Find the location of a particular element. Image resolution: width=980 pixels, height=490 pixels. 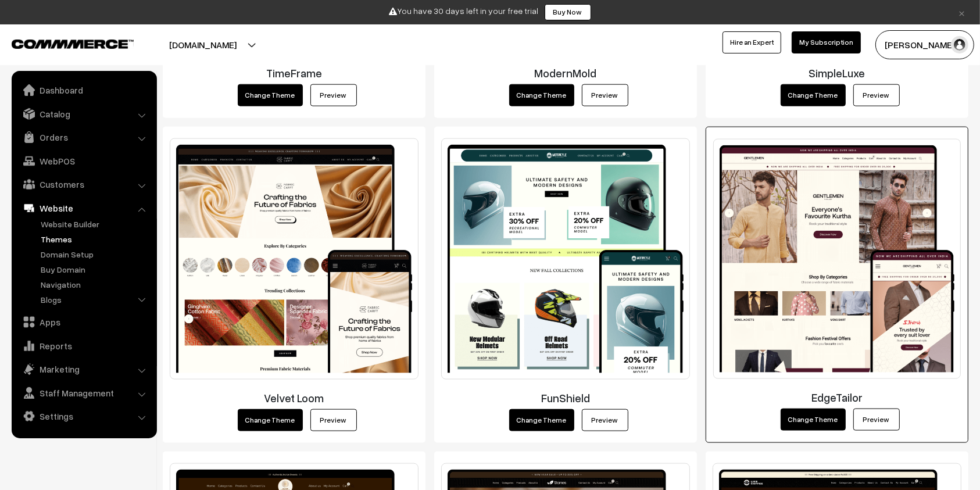

a: My Subscription is located at coordinates (825, 42).